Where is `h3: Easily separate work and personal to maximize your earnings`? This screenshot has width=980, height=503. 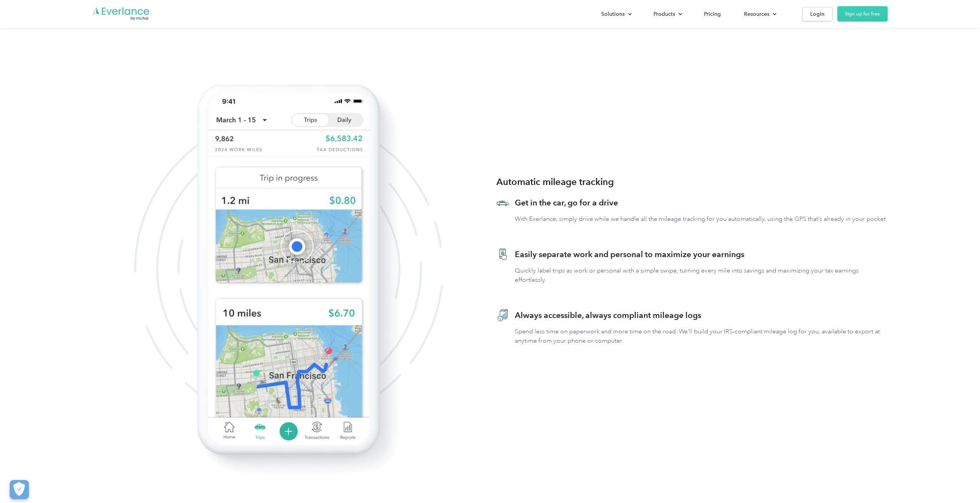
h3: Easily separate work and personal to maximize your earnings is located at coordinates (701, 254).